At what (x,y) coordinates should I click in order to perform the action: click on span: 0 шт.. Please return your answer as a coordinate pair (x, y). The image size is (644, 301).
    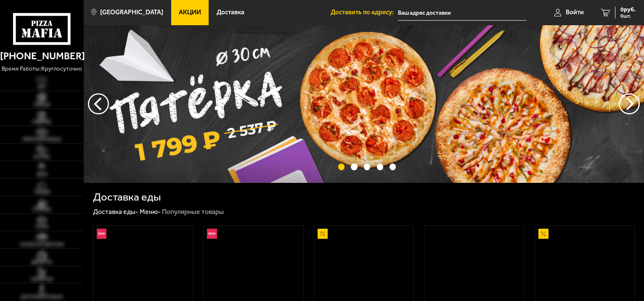
    Looking at the image, I should click on (628, 16).